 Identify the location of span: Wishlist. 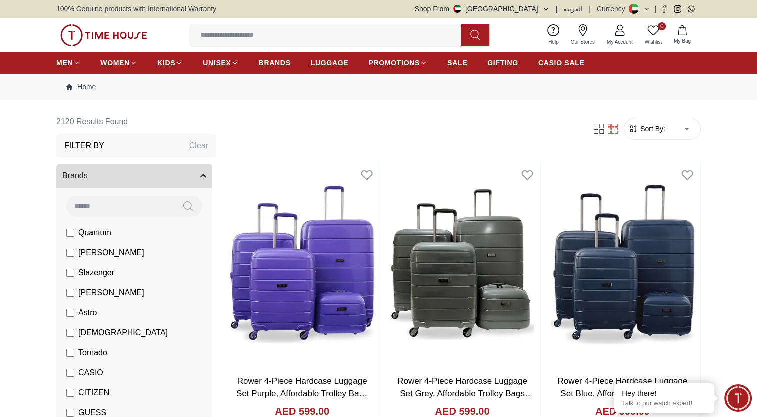
(654, 42).